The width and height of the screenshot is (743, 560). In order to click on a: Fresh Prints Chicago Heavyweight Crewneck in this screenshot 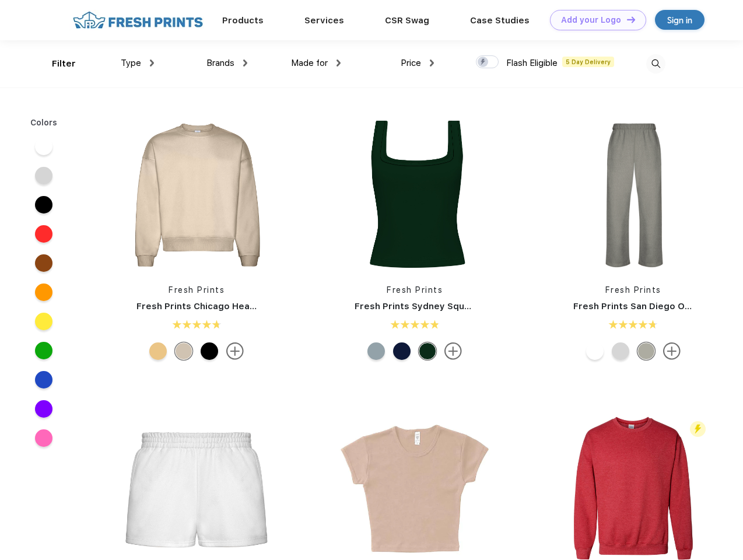, I will do `click(237, 306)`.